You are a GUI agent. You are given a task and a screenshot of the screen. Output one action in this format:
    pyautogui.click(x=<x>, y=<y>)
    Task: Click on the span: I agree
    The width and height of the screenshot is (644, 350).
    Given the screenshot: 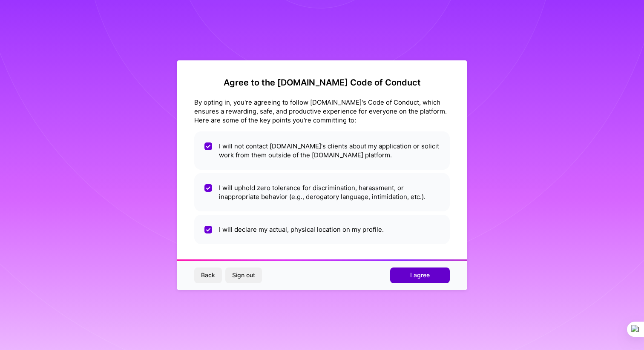 What is the action you would take?
    pyautogui.click(x=420, y=275)
    